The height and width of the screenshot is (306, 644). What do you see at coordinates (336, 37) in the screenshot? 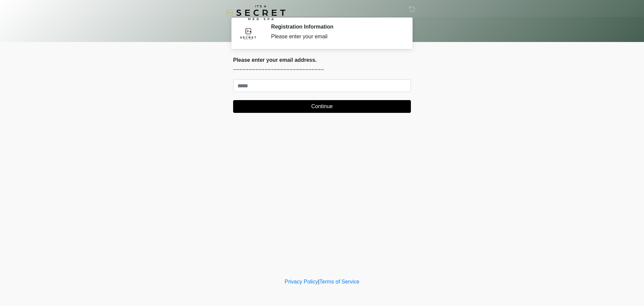
I see `div: Please enter your email` at bounding box center [336, 37].